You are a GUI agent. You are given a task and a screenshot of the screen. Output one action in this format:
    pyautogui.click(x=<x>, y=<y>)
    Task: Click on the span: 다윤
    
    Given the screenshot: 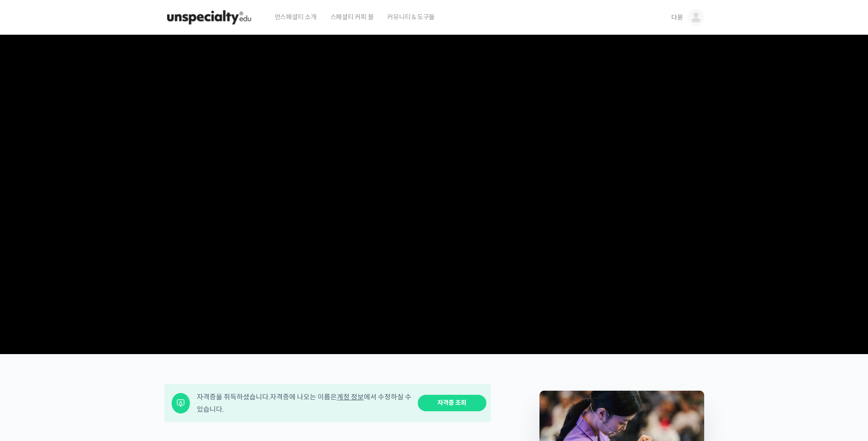 What is the action you would take?
    pyautogui.click(x=677, y=18)
    